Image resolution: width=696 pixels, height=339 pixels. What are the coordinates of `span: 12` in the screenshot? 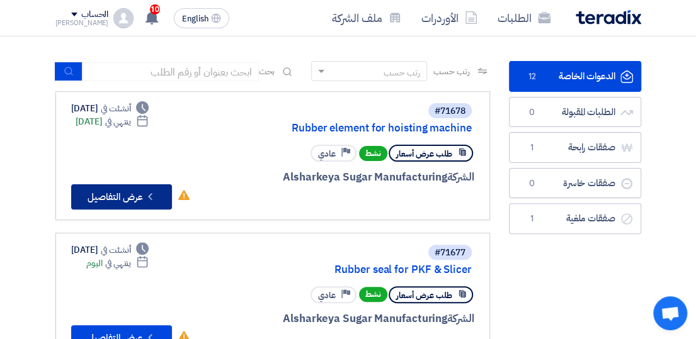 It's located at (532, 77).